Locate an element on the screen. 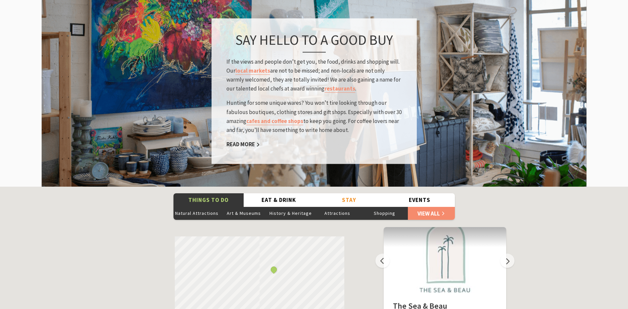  button: Natural Attractions is located at coordinates (197, 213).